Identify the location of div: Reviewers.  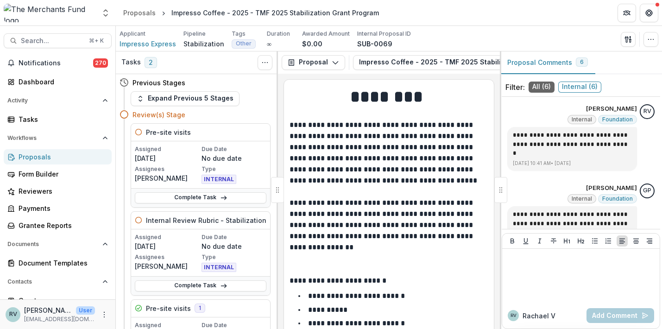
(61, 191).